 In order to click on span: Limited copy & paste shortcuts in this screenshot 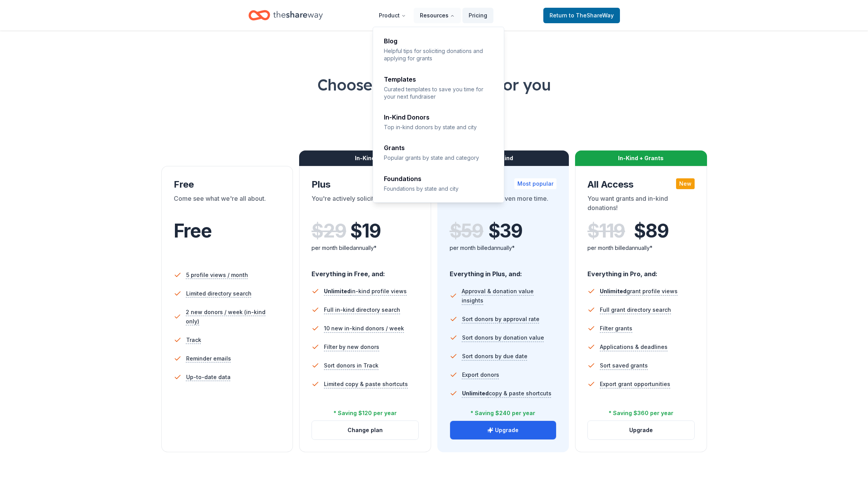, I will do `click(366, 384)`.